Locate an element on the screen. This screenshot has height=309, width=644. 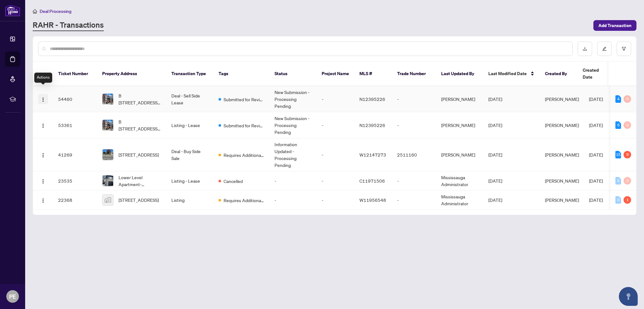
span: Add Transaction is located at coordinates (615, 25).